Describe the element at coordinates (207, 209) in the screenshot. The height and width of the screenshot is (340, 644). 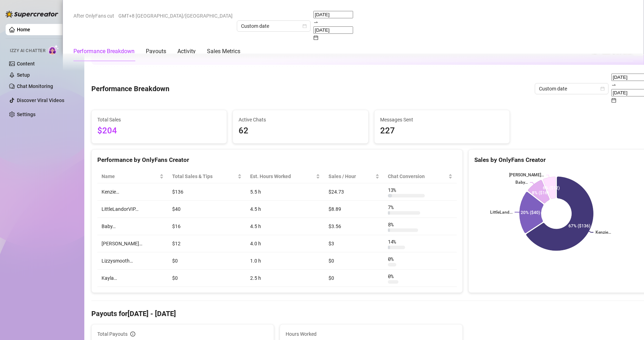
I see `td: $40` at that location.